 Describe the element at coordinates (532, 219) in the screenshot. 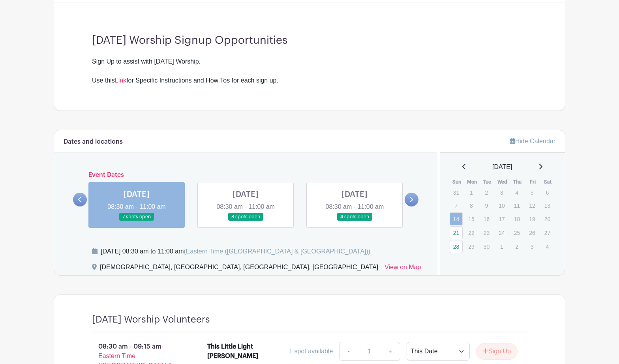

I see `p: 19` at that location.